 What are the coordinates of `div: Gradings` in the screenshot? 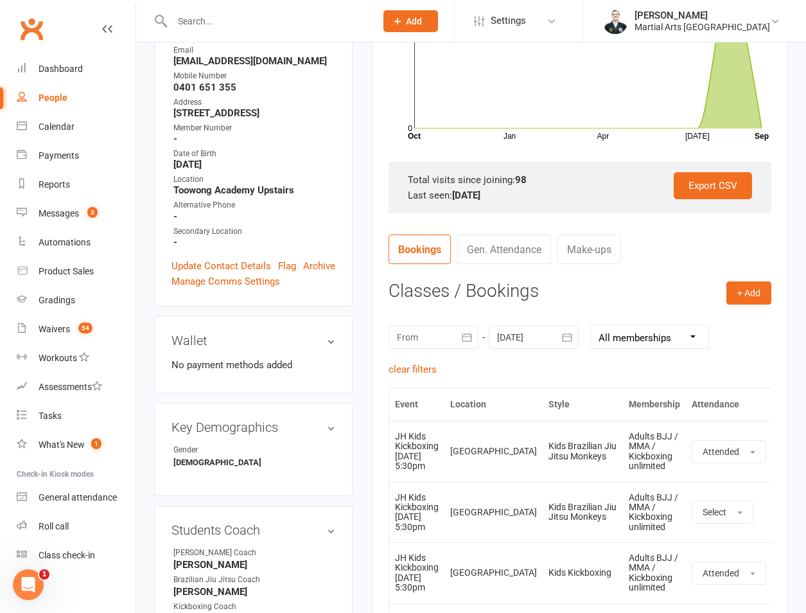 It's located at (57, 300).